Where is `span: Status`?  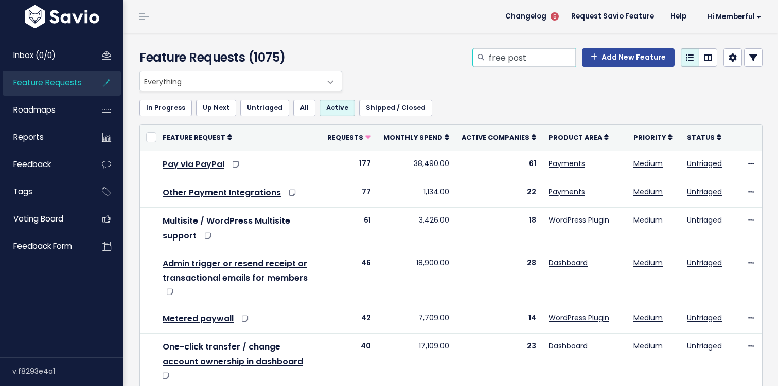
span: Status is located at coordinates (701, 137).